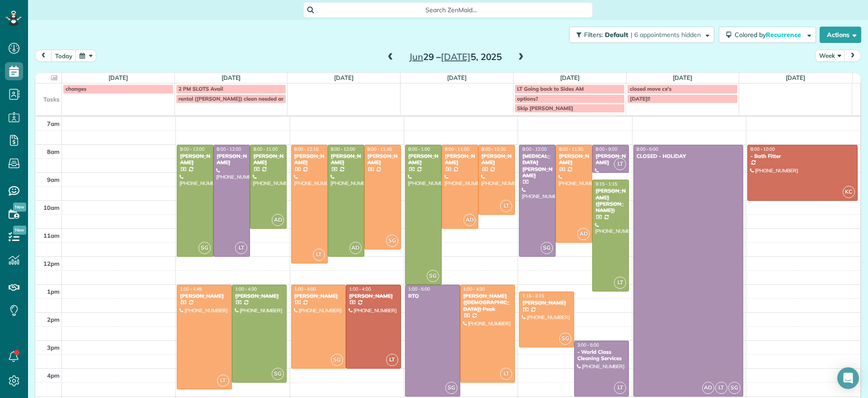 The height and width of the screenshot is (398, 868). What do you see at coordinates (769, 35) in the screenshot?
I see `span: Colored by` at bounding box center [769, 35].